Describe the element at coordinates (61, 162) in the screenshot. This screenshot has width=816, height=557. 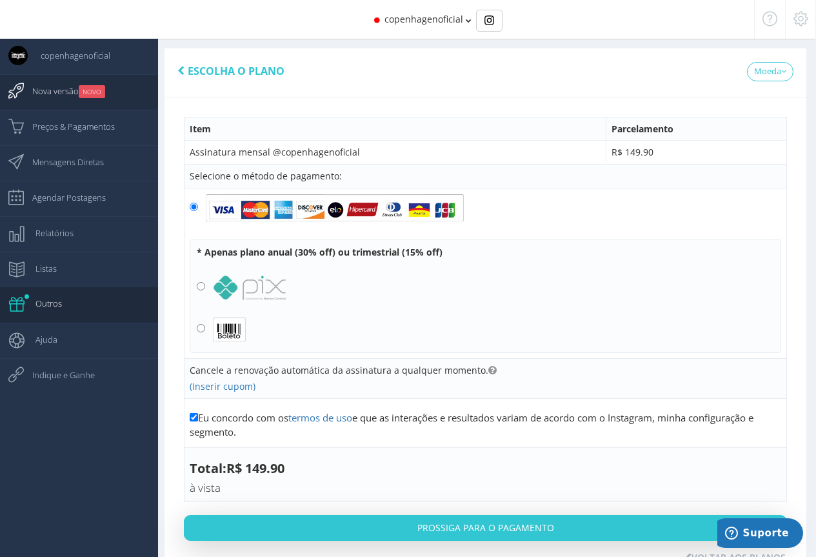
I see `span: Mensagens Diretas` at that location.